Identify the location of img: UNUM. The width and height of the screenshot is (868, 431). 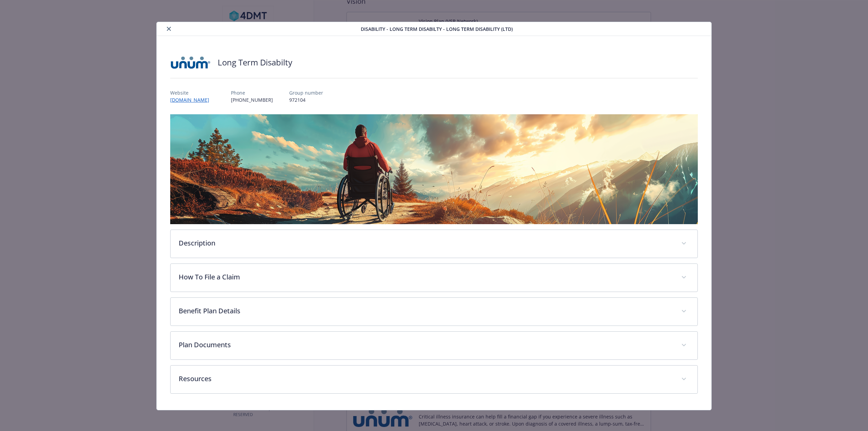
(191, 63).